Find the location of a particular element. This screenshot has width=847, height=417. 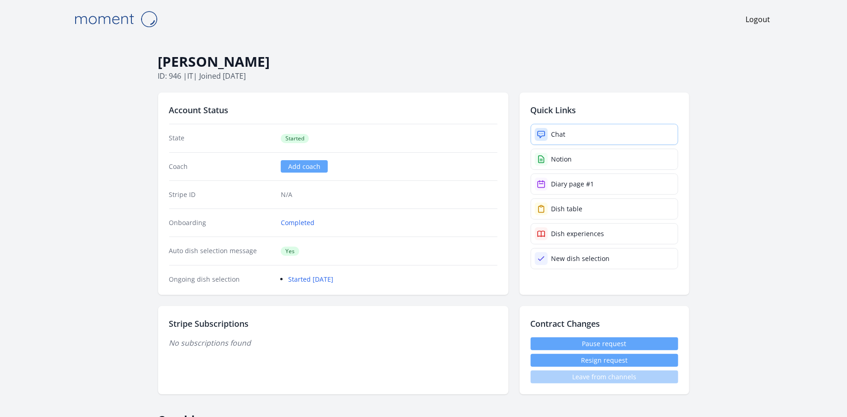

h2: Contract Changes is located at coordinates (604, 324).